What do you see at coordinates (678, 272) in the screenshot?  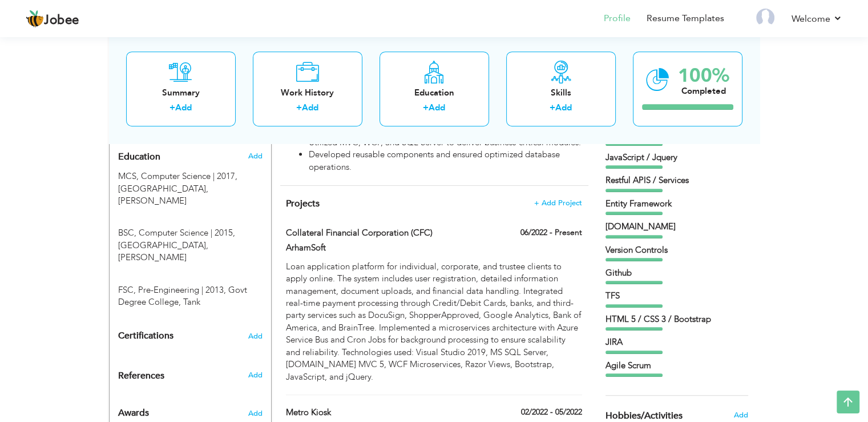 I see `div: Github` at bounding box center [678, 272].